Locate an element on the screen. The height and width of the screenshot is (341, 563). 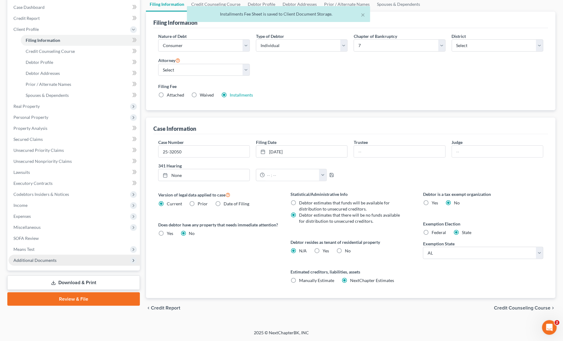
span: Filing Information is located at coordinates (43, 40).